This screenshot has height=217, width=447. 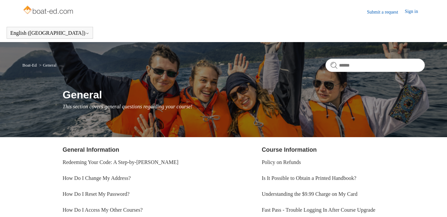 I want to click on a: Understanding the $9.99 Charge on My Card, so click(x=309, y=194).